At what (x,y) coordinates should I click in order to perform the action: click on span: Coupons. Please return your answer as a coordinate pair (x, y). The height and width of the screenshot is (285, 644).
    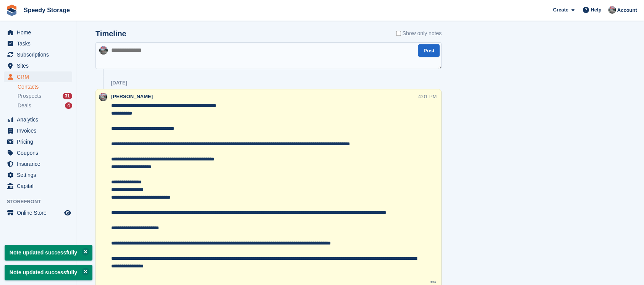
    Looking at the image, I should click on (40, 153).